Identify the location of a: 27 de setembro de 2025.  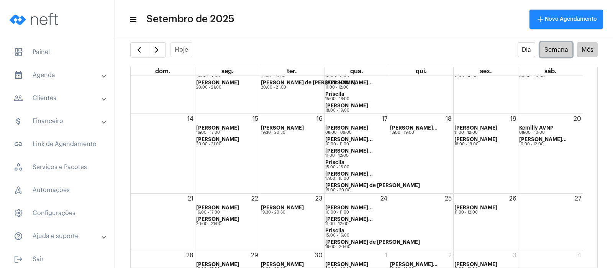
(578, 199).